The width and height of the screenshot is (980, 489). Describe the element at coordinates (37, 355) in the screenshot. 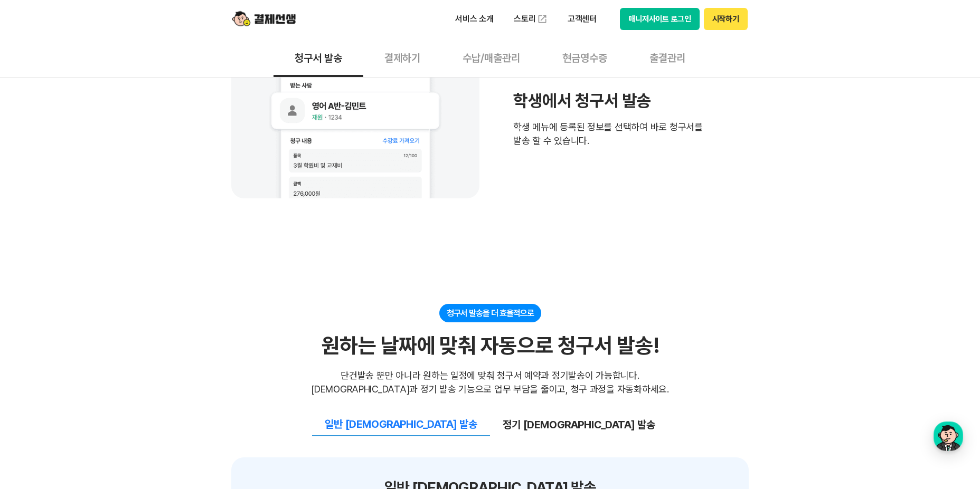

I see `span: 홈` at that location.